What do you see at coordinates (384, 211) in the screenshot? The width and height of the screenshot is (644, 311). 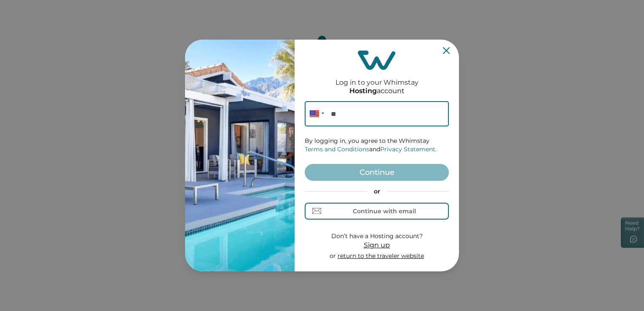 I see `div: Continue with email` at bounding box center [384, 211].